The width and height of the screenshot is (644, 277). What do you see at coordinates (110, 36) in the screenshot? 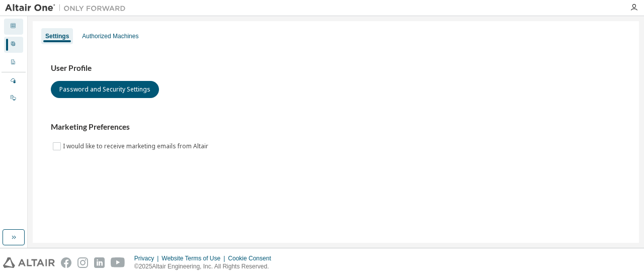
I see `div: Authorized Machines` at bounding box center [110, 36].